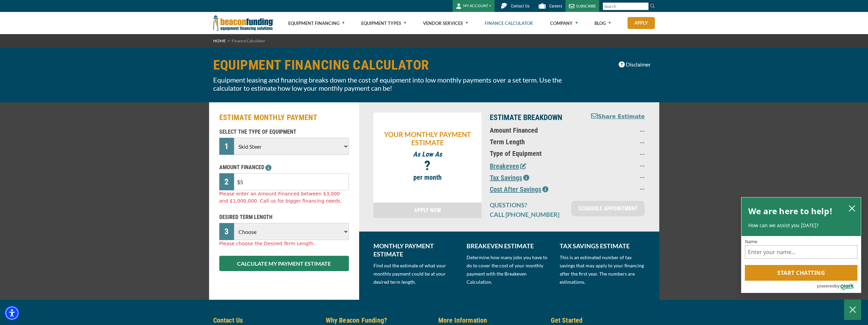  Describe the element at coordinates (520, 6) in the screenshot. I see `span: Contact Us` at that location.